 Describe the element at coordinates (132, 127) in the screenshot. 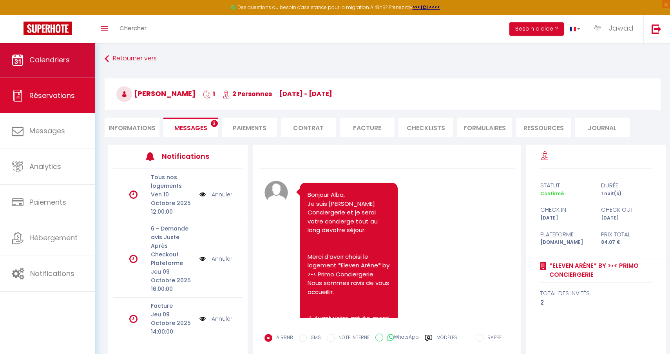

I see `li: Informations` at that location.